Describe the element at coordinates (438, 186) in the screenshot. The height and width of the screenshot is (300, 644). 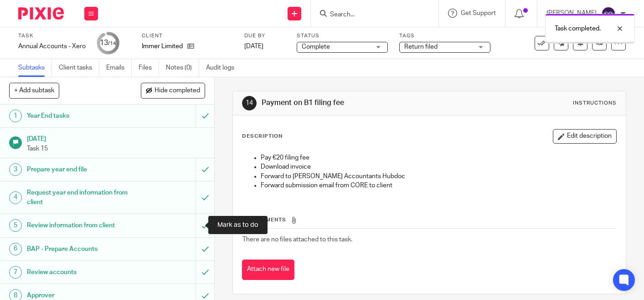
I see `p: Forward submission email from CORE to client` at that location.